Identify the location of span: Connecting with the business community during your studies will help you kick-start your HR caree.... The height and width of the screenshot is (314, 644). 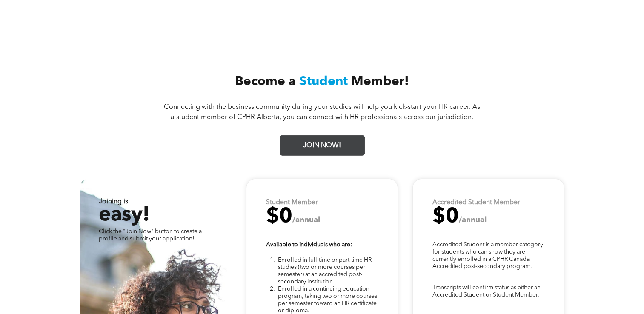
(322, 113).